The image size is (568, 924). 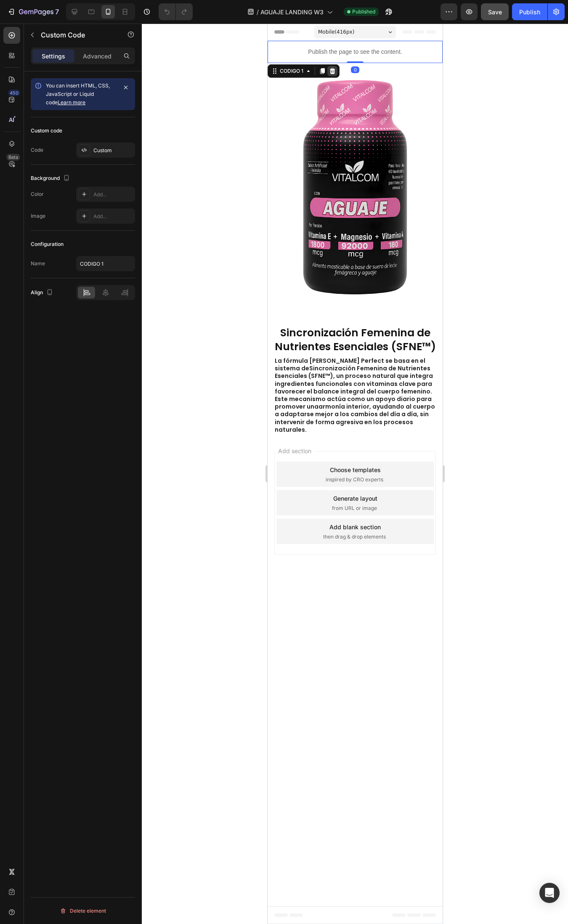 What do you see at coordinates (495, 11) in the screenshot?
I see `button: Save` at bounding box center [495, 11].